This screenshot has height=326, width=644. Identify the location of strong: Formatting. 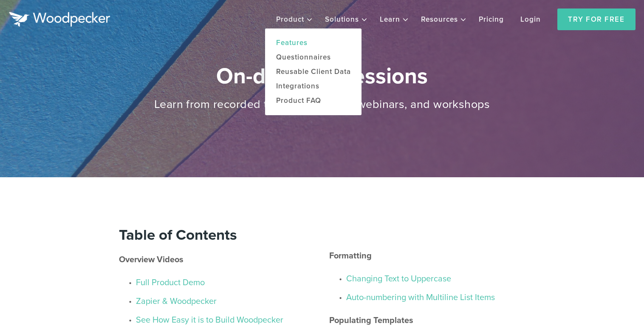
(351, 255).